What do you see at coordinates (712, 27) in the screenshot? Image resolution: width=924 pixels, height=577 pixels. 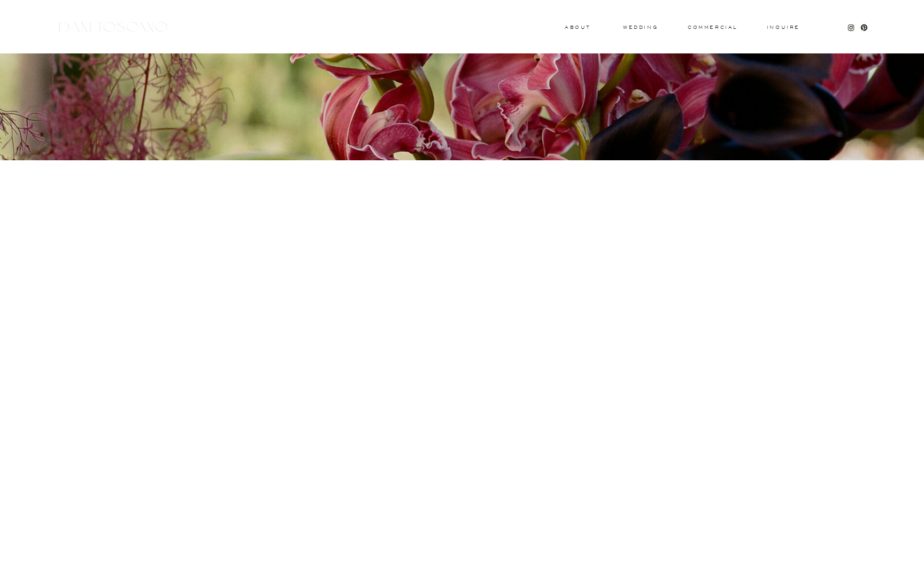 I see `h3: commercial` at bounding box center [712, 27].